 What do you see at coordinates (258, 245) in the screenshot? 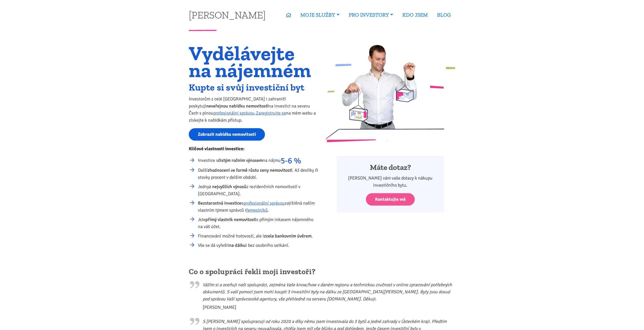
I see `li: Vše se dá vyřešit i bez osobního setkání.` at bounding box center [258, 245].